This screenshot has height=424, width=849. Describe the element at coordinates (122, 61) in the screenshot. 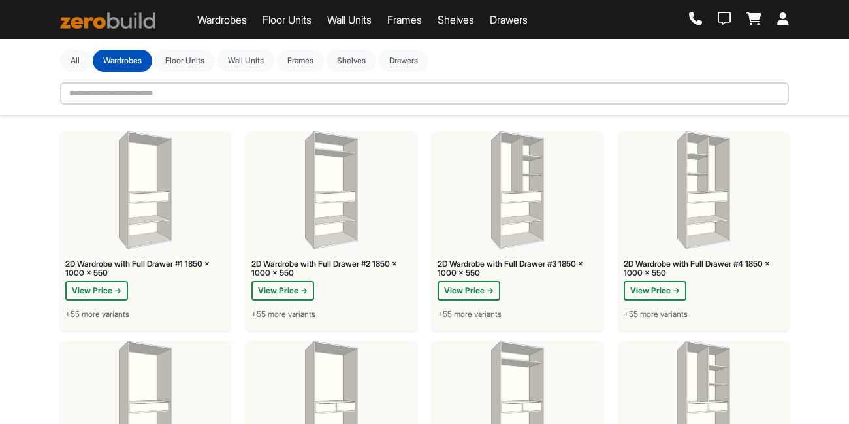

I see `button: Wardrobes` at that location.